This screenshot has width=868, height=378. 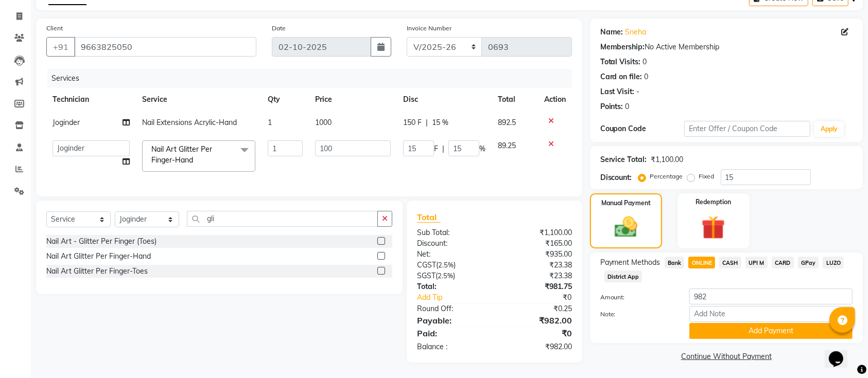 What do you see at coordinates (712, 202) in the screenshot?
I see `label: Redemption` at bounding box center [712, 202].